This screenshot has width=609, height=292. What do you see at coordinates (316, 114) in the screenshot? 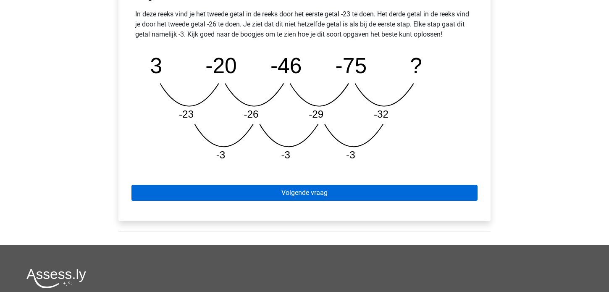
I see `tspan: -29` at bounding box center [316, 114].